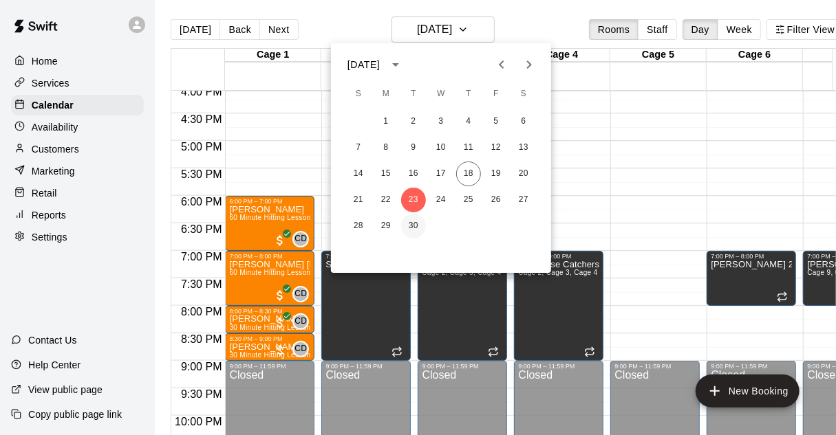 The height and width of the screenshot is (435, 836). Describe the element at coordinates (386, 122) in the screenshot. I see `button: 1` at that location.